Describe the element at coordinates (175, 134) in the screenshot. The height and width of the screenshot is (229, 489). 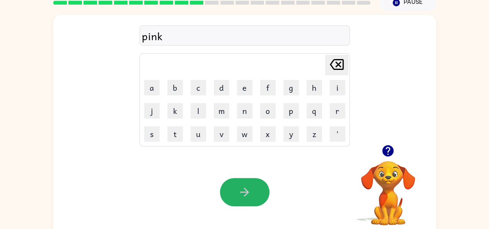
I see `button: t` at that location.